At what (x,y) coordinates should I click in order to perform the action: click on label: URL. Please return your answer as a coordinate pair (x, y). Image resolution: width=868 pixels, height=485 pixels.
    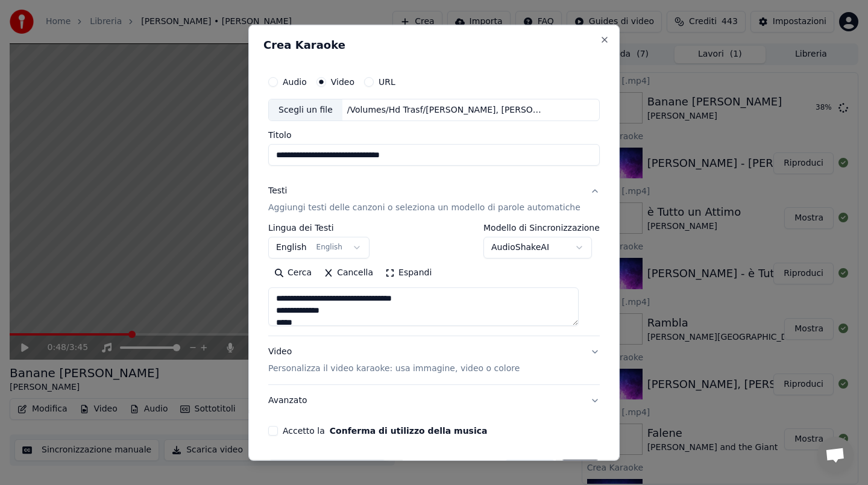
    Looking at the image, I should click on (387, 81).